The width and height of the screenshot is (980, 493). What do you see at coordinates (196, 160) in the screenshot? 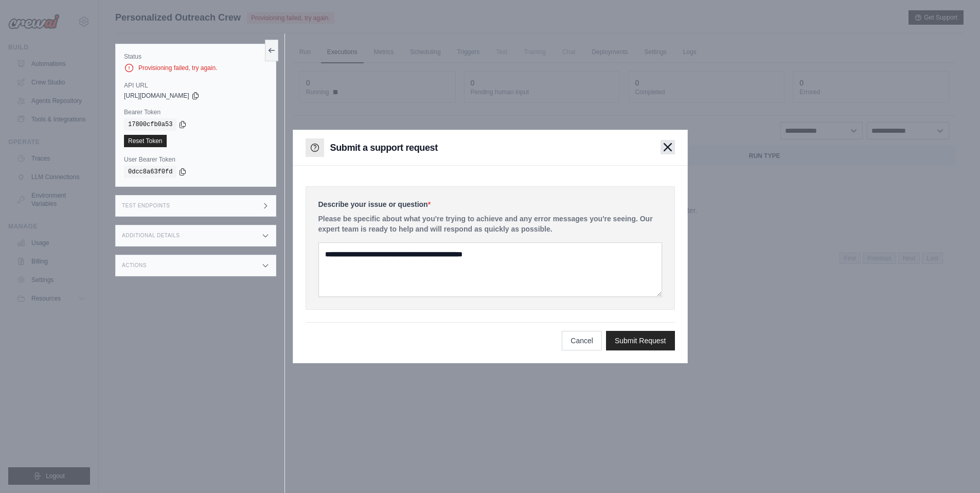
I see `label: User Bearer Token` at bounding box center [196, 160].